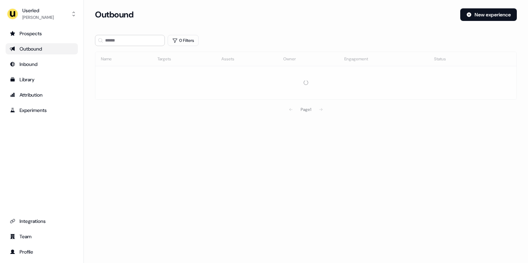 The image size is (528, 263). Describe the element at coordinates (42, 64) in the screenshot. I see `div: Inbound` at that location.